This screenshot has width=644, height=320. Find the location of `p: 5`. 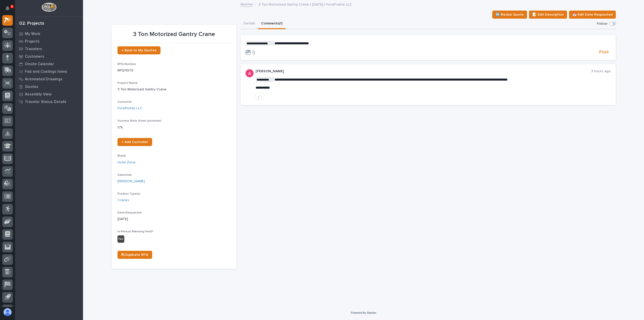

p: 5 is located at coordinates (12, 7).